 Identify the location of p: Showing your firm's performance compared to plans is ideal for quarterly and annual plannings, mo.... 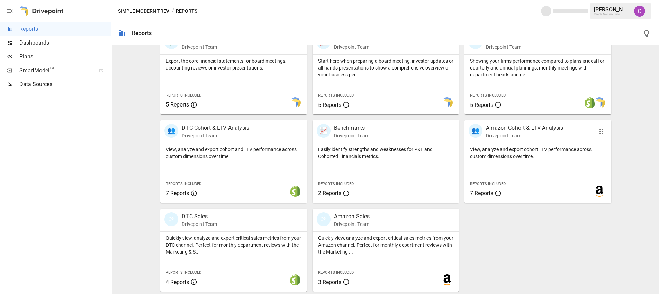
(538, 68).